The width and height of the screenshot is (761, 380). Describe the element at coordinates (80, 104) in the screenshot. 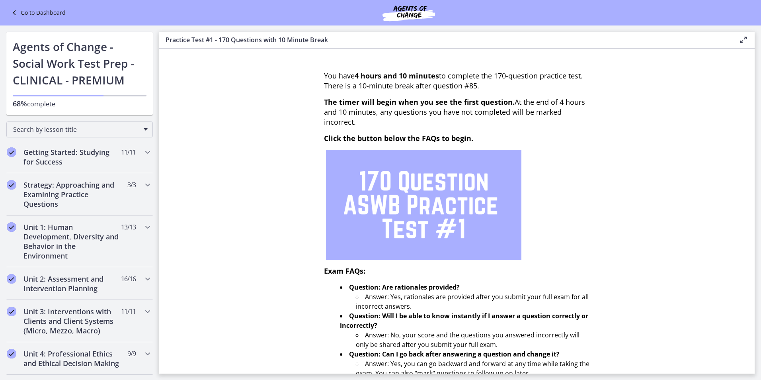

I see `p: complete` at that location.